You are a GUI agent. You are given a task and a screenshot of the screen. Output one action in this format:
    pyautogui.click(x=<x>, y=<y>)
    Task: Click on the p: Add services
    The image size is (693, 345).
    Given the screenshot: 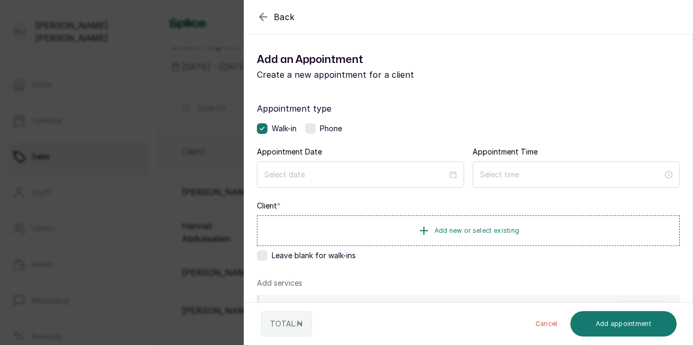 What is the action you would take?
    pyautogui.click(x=280, y=283)
    